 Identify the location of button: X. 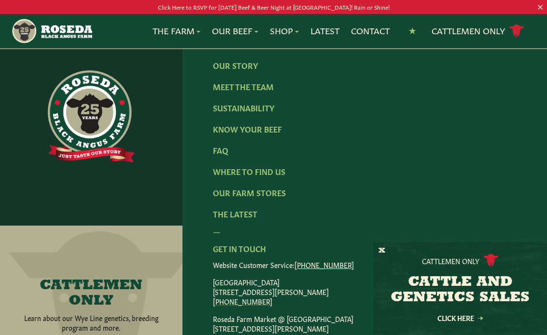
(382, 251).